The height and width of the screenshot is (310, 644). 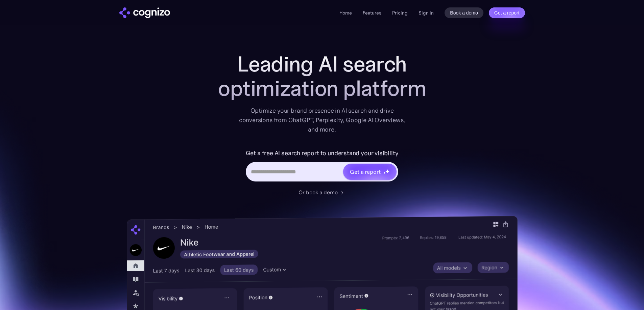 What do you see at coordinates (322, 192) in the screenshot?
I see `a: Or book a demo` at bounding box center [322, 192].